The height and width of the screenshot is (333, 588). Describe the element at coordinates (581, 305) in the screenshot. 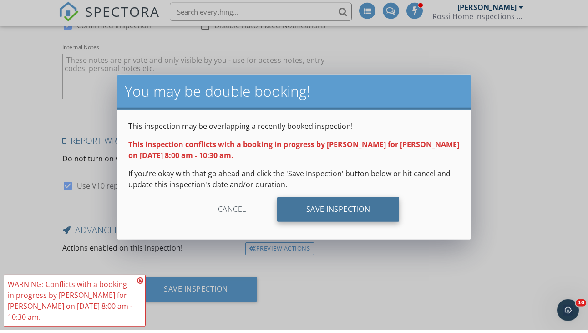

I see `span: 10` at that location.